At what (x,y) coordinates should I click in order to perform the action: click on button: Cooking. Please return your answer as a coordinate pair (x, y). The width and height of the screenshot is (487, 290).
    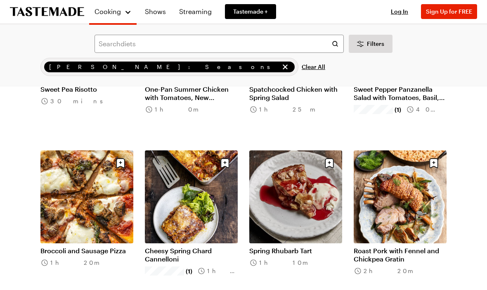
    Looking at the image, I should click on (113, 12).